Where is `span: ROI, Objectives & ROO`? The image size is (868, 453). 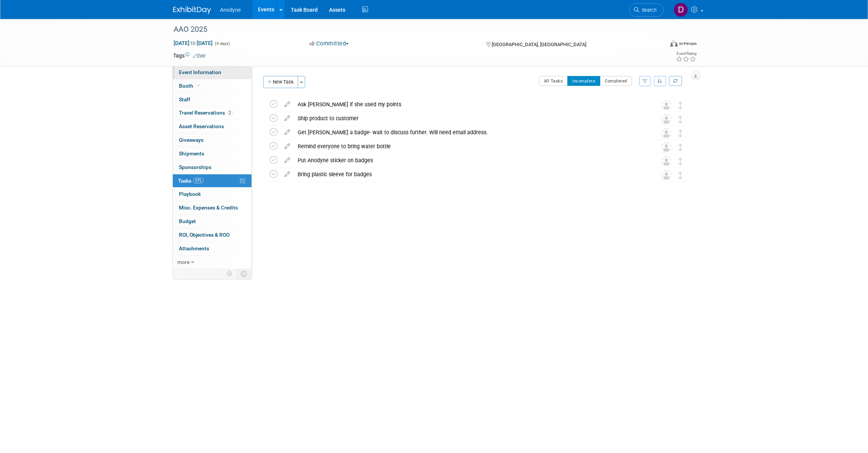 span: ROI, Objectives & ROO is located at coordinates (204, 235).